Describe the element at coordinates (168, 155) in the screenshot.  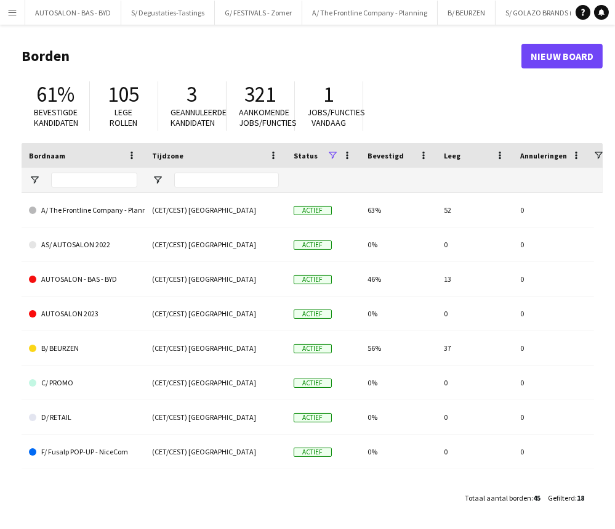
I see `span: Tijdzone` at that location.